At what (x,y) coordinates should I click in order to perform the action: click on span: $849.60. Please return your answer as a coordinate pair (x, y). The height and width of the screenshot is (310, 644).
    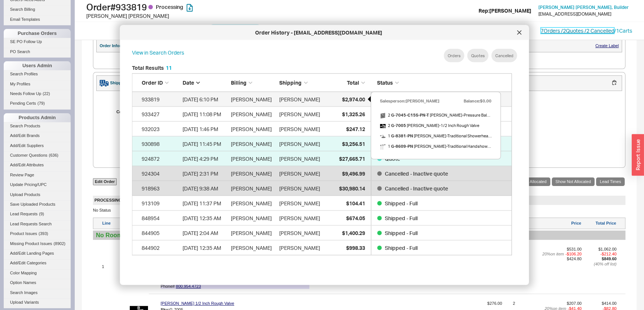
    Looking at the image, I should click on (609, 259).